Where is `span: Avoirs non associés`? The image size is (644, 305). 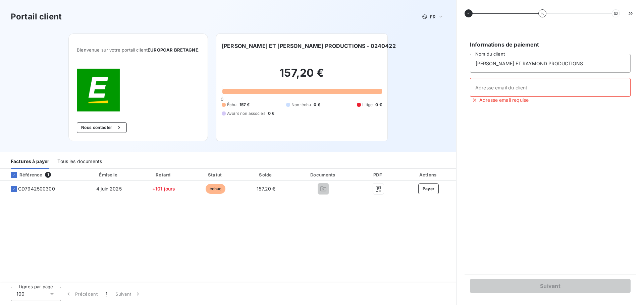 span: Avoirs non associés is located at coordinates (246, 114).